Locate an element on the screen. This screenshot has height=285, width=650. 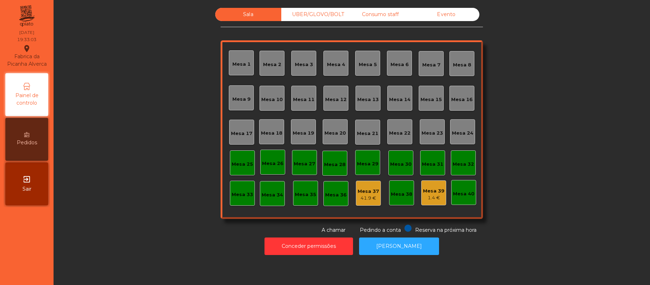
div: Mesa 5 is located at coordinates (368, 65).